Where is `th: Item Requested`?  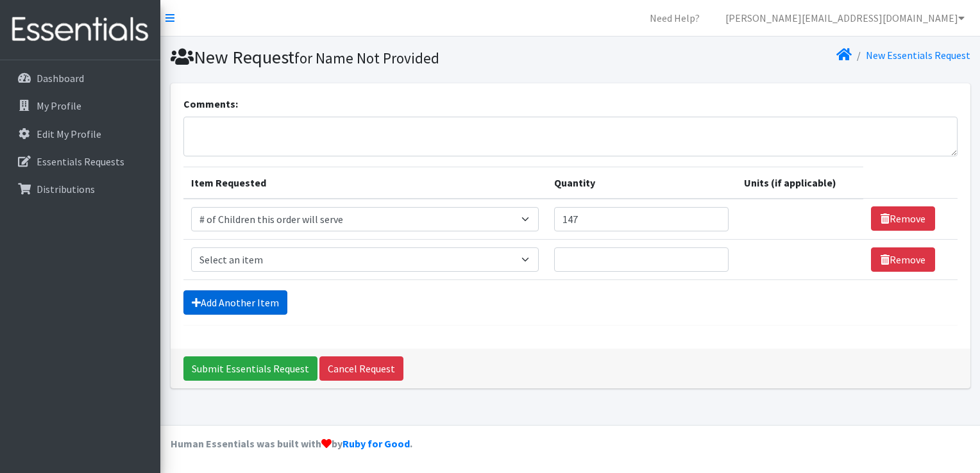 th: Item Requested is located at coordinates (364, 183).